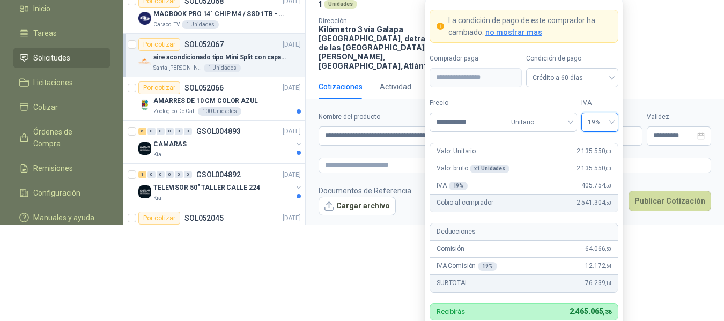 This screenshot has height=321, width=724. I want to click on span: 64.066, so click(598, 249).